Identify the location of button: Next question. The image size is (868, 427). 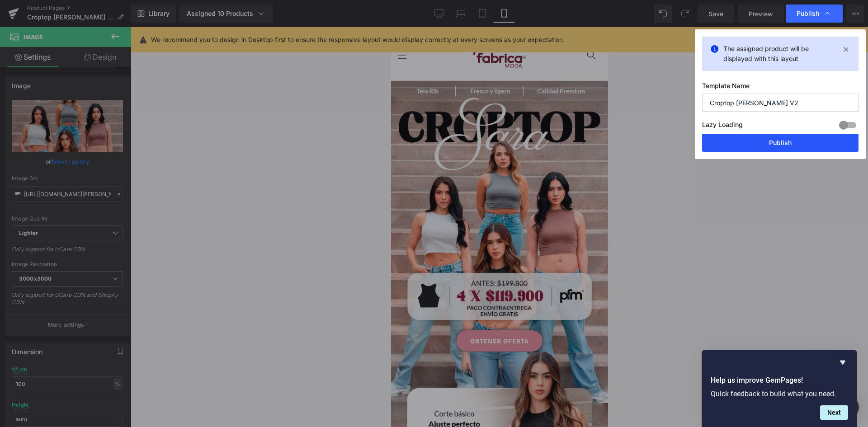
(834, 413).